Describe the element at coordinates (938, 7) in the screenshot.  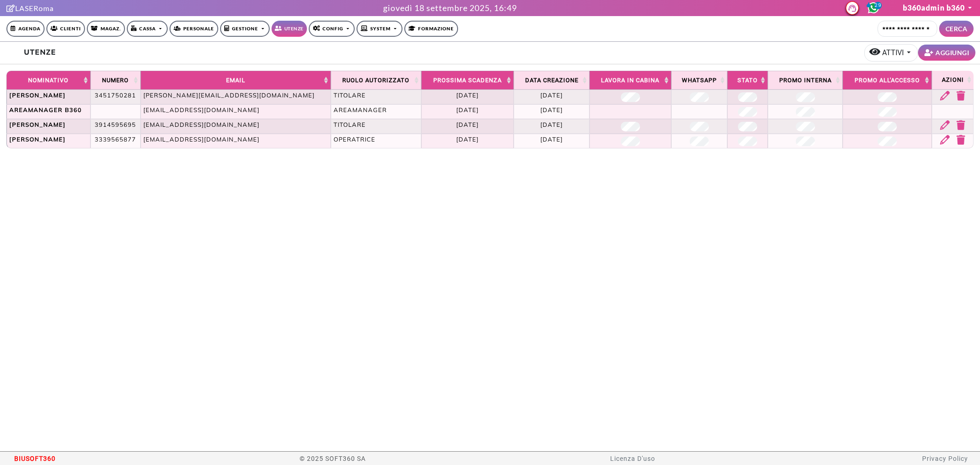
I see `a: b360admin b360` at that location.